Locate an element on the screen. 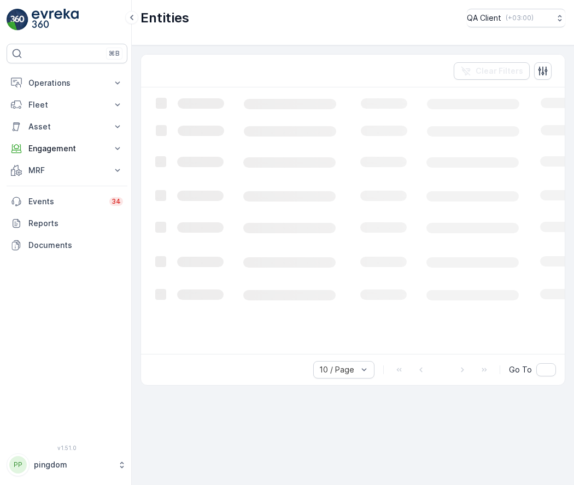 The image size is (574, 485). button: Clear Filters is located at coordinates (491, 71).